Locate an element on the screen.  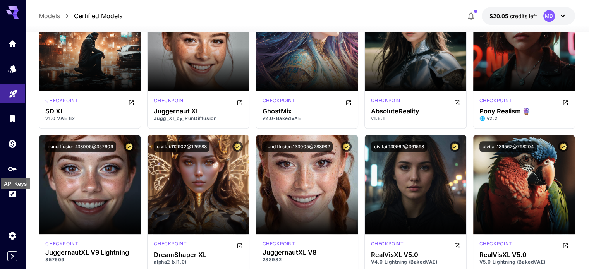
h3: Juggernaut XL is located at coordinates (198, 111).